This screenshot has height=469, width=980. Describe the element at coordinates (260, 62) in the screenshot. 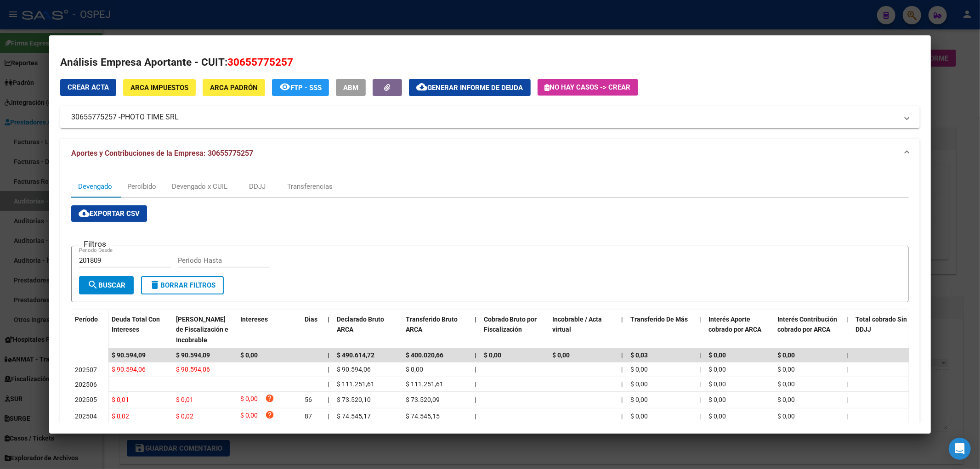

I see `span: 30655775257` at that location.